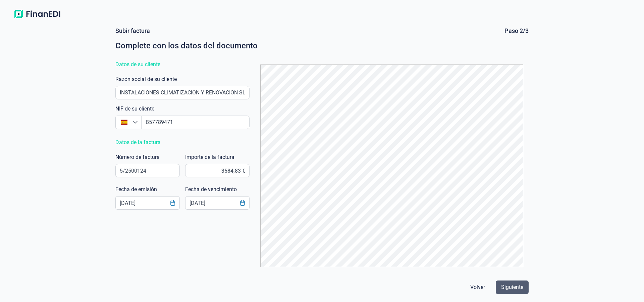 This screenshot has width=644, height=302. I want to click on input: 26/12/2030, so click(217, 203).